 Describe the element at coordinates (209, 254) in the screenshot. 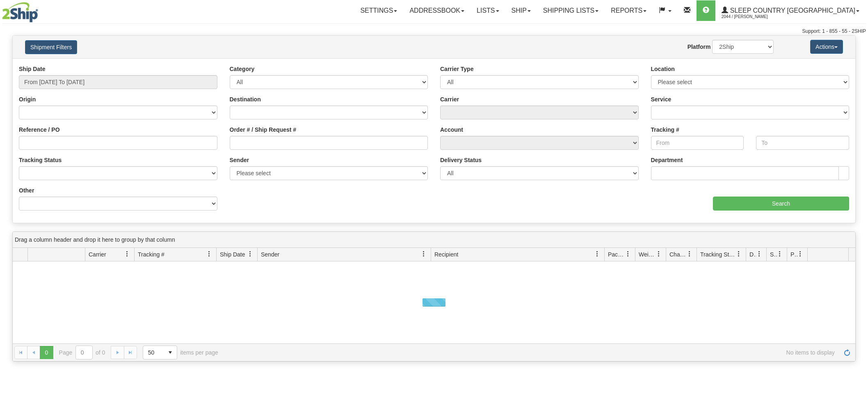

I see `a: Tracking # filter column settings` at that location.